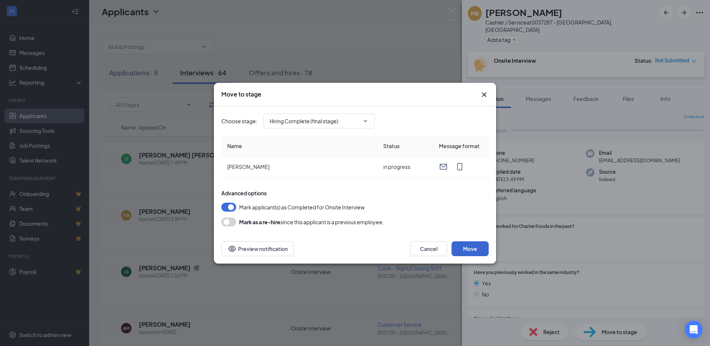  What do you see at coordinates (299, 146) in the screenshot?
I see `th: Name` at bounding box center [299, 146].